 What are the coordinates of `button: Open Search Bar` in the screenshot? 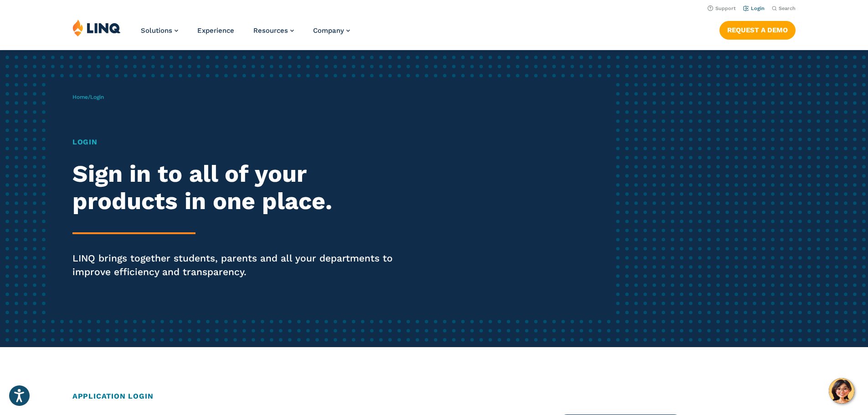 It's located at (784, 8).